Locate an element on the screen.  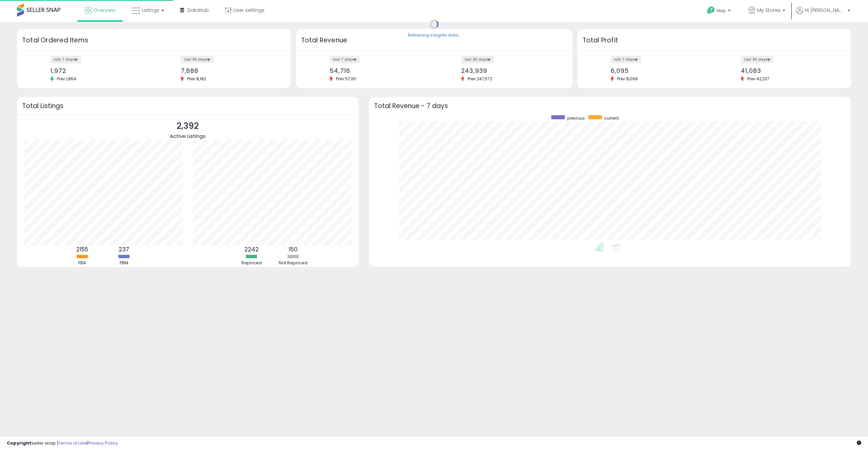
h3: Total Profit is located at coordinates (714, 40).